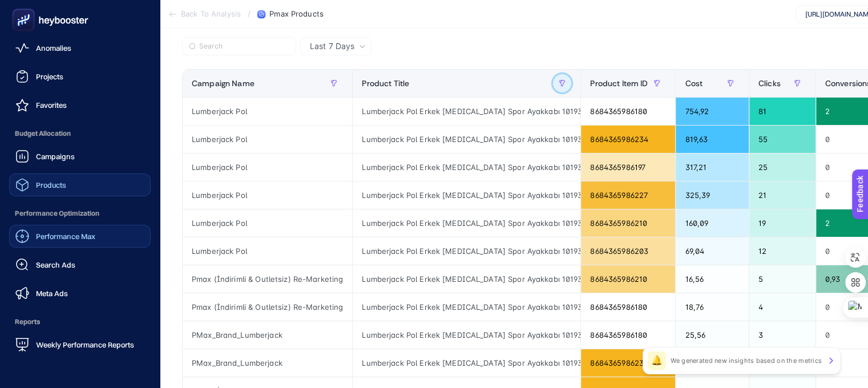 This screenshot has height=388, width=868. Describe the element at coordinates (712, 195) in the screenshot. I see `div: 325,39` at that location.